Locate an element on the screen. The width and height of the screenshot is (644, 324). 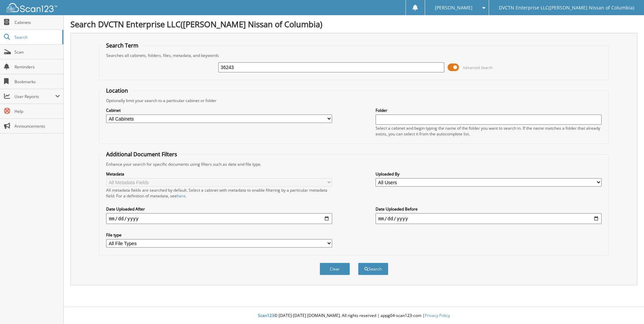
div: Enhance your search for specific documents using filters such as date and file type. is located at coordinates (354, 164).